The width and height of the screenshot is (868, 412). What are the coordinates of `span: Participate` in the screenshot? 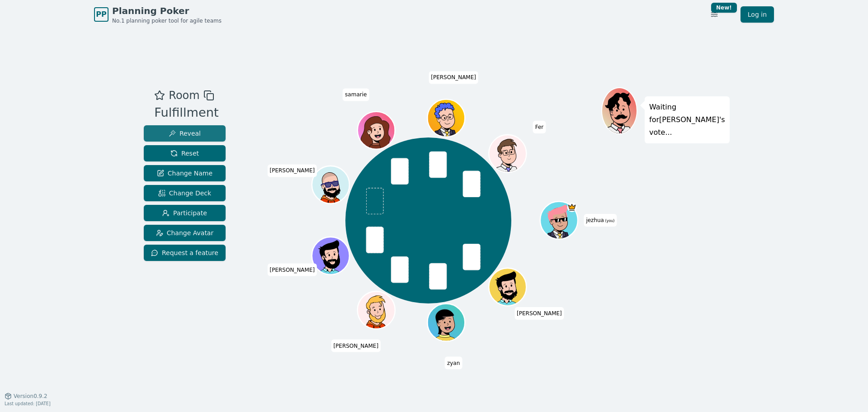 It's located at (184, 213).